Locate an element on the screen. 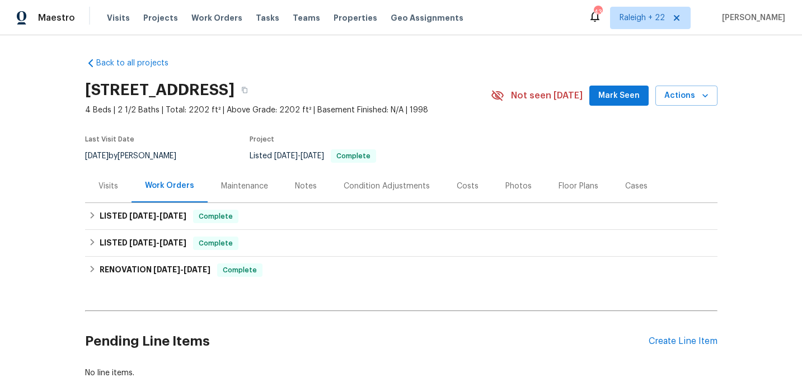 The image size is (802, 387). a: Back to all projects is located at coordinates (139, 63).